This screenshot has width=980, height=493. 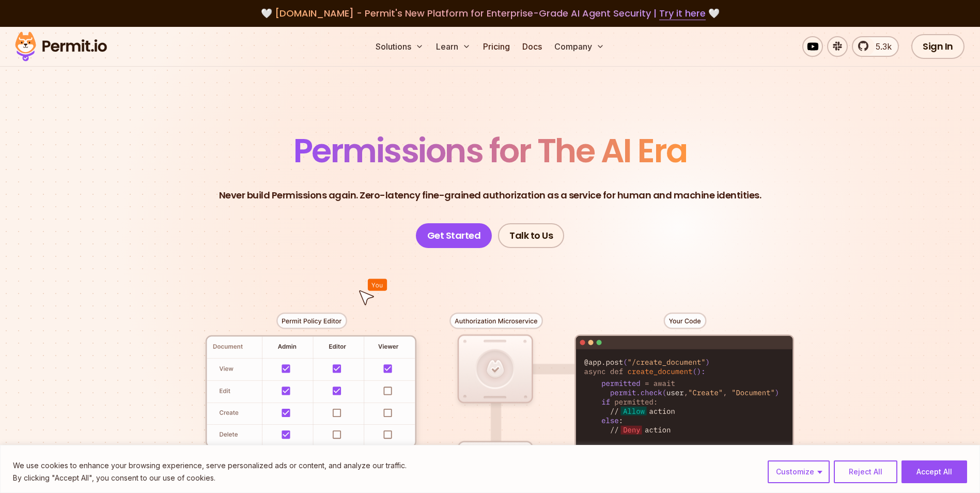 What do you see at coordinates (937, 47) in the screenshot?
I see `a: Sign In` at bounding box center [937, 47].